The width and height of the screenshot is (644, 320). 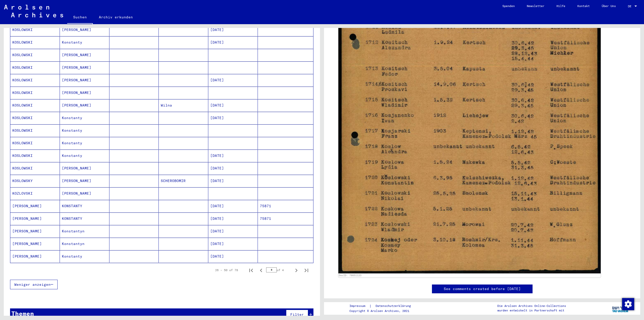 What do you see at coordinates (279, 270) in the screenshot?
I see `div: of 4` at bounding box center [279, 270].